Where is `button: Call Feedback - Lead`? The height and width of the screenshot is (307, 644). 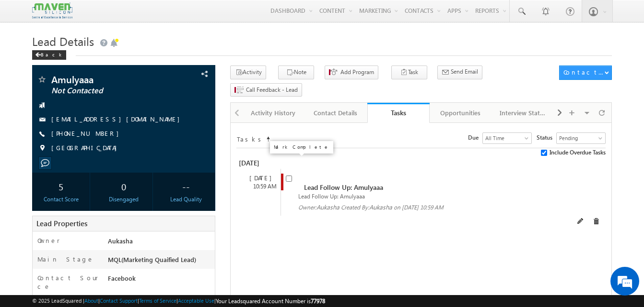
button: Call Feedback - Lead is located at coordinates (266, 90).